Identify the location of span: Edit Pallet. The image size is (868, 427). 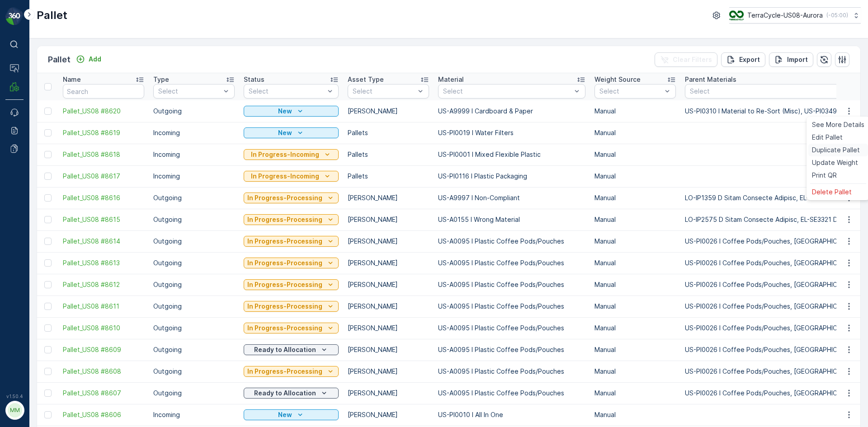
(828, 137).